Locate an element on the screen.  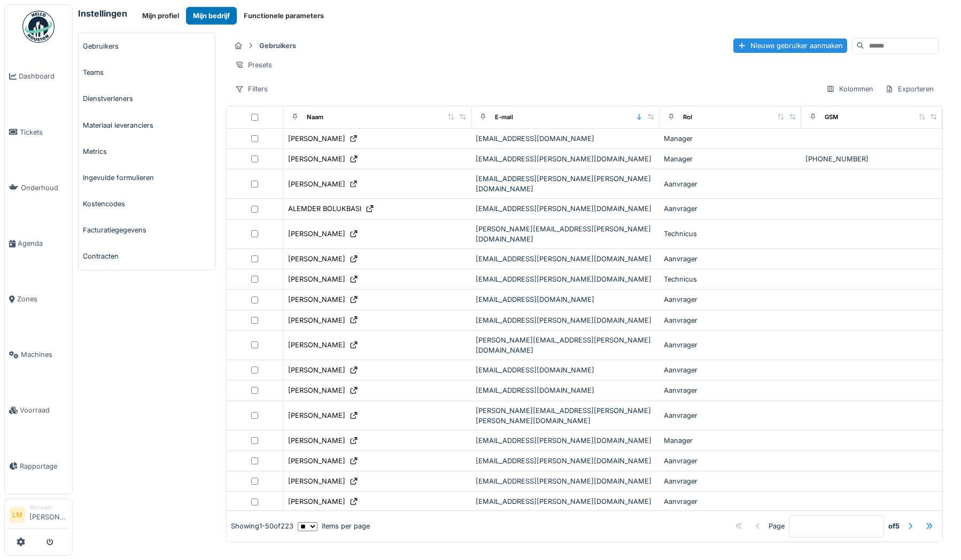
a: Kostencodes is located at coordinates (146, 204).